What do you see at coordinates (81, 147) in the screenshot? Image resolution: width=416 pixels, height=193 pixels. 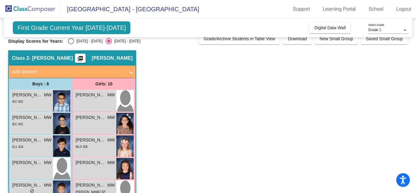 I see `span: MLS IEB` at bounding box center [81, 147].